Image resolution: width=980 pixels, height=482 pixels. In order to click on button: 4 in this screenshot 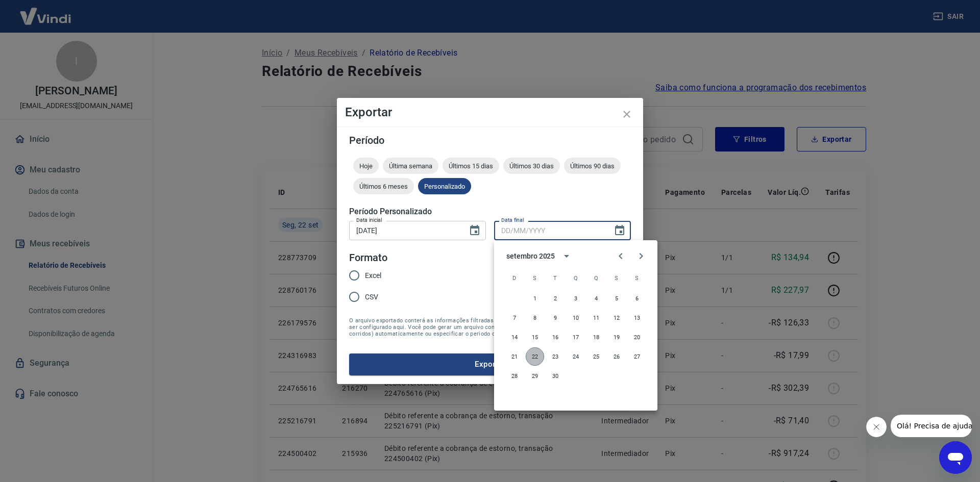, I will do `click(597, 299)`.